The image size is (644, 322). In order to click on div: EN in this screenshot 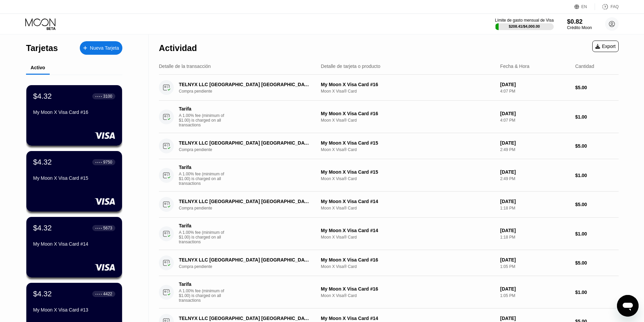, I will do `click(584, 7)`.